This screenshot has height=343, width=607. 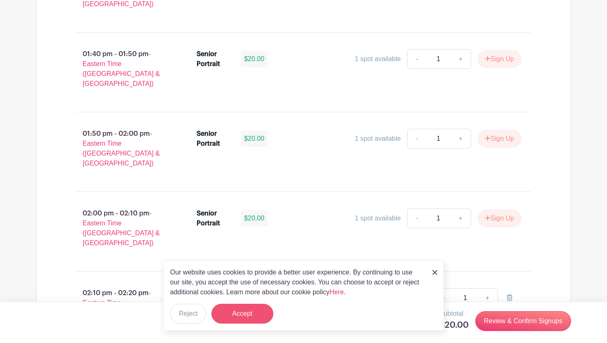 What do you see at coordinates (123, 149) in the screenshot?
I see `p: 01:50 pm - 02:00 pm` at bounding box center [123, 149].